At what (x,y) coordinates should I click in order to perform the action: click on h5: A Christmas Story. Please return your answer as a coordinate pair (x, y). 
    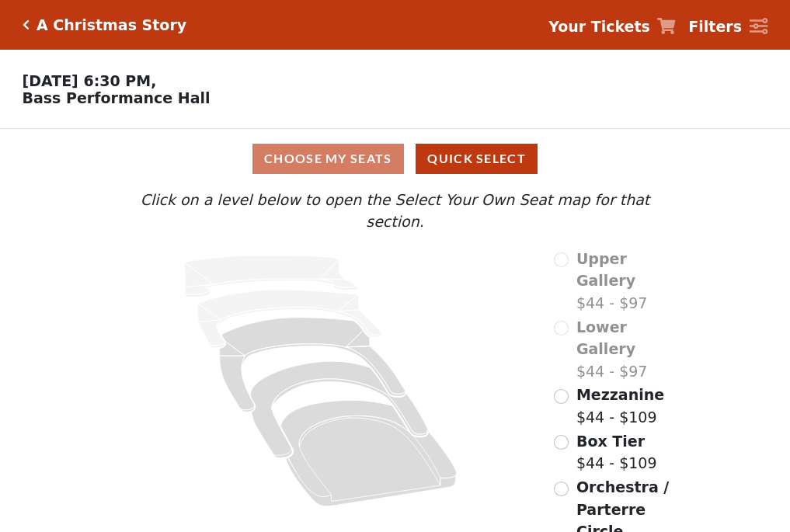
    Looking at the image, I should click on (111, 25).